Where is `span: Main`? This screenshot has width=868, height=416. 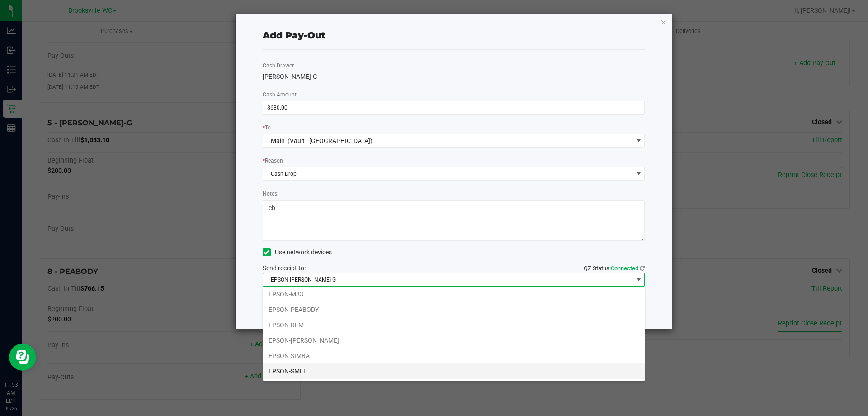
span: Main is located at coordinates (277, 141).